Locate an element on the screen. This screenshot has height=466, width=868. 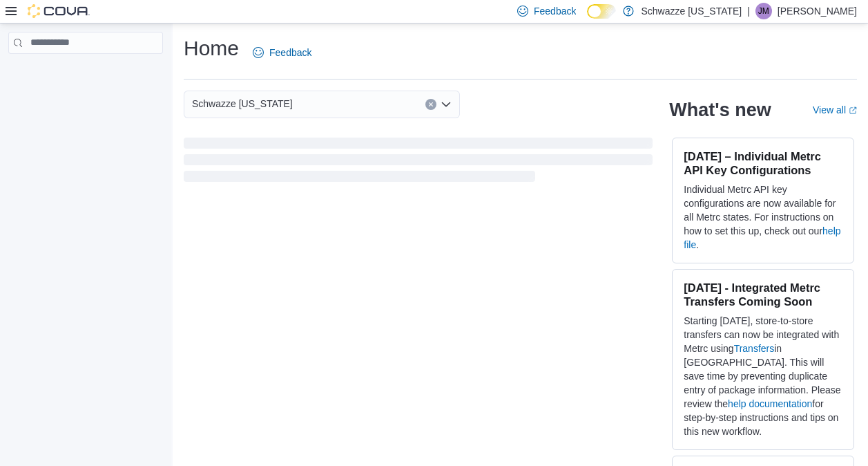
button: Open list of options is located at coordinates (446, 104).